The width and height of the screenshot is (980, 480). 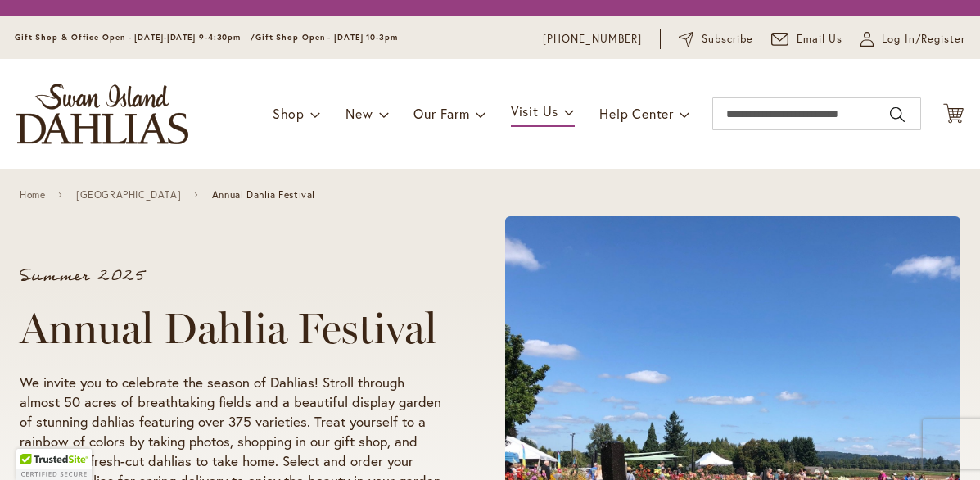 What do you see at coordinates (636, 113) in the screenshot?
I see `span: Help Center` at bounding box center [636, 113].